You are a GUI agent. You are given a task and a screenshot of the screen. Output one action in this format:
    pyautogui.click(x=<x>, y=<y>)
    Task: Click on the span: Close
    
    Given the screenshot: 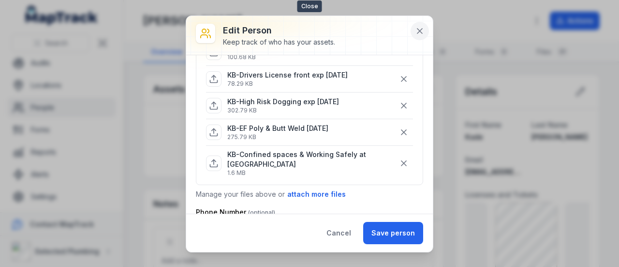 What is the action you would take?
    pyautogui.click(x=310, y=6)
    